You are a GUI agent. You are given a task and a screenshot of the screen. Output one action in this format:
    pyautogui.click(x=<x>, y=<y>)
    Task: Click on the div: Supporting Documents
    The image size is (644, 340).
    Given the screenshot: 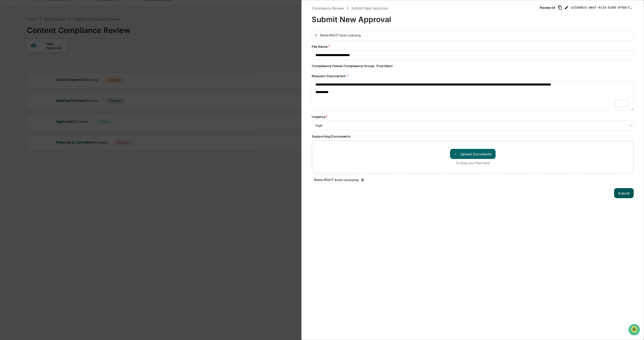 What is the action you would take?
    pyautogui.click(x=473, y=136)
    